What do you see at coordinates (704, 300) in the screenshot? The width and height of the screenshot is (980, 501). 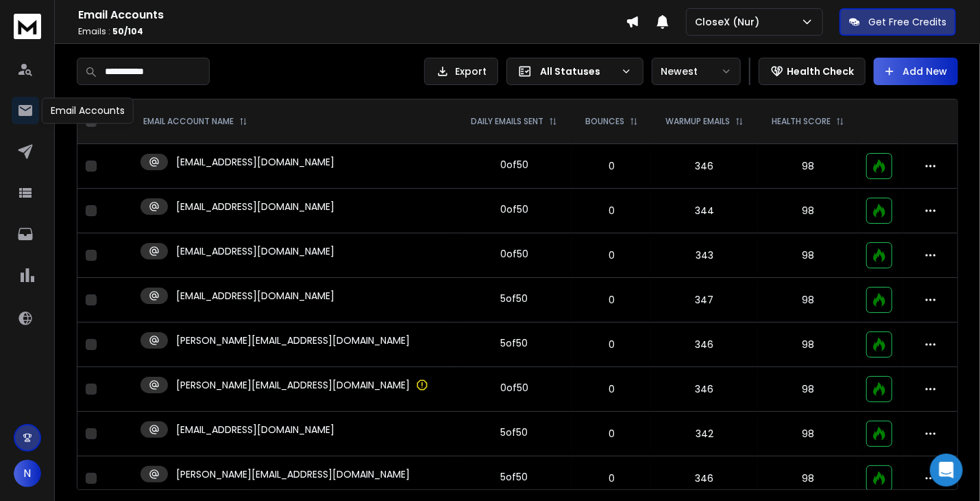 I see `td: 347` at bounding box center [704, 300].